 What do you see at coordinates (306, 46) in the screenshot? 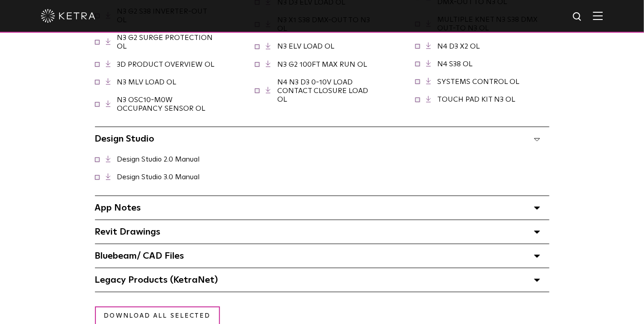
I see `a: N3 ELV LOAD OL` at bounding box center [306, 46].